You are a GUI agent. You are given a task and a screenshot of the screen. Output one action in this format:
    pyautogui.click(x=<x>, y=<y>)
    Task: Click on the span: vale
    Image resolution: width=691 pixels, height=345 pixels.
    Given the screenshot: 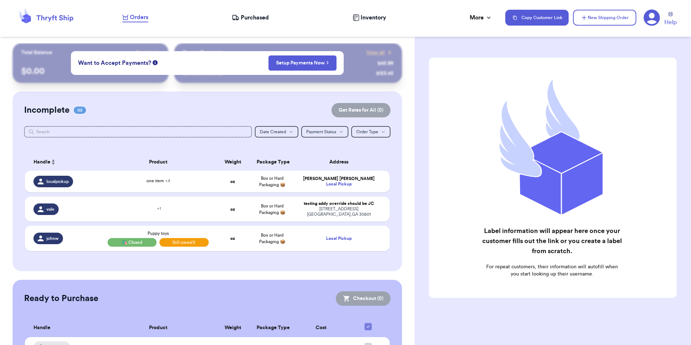 What is the action you would take?
    pyautogui.click(x=50, y=209)
    